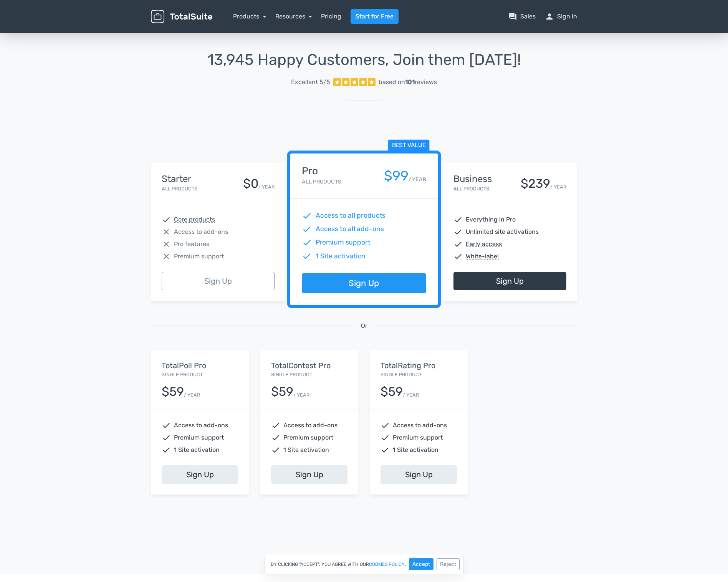  I want to click on span: Excellent 5/5, so click(311, 82).